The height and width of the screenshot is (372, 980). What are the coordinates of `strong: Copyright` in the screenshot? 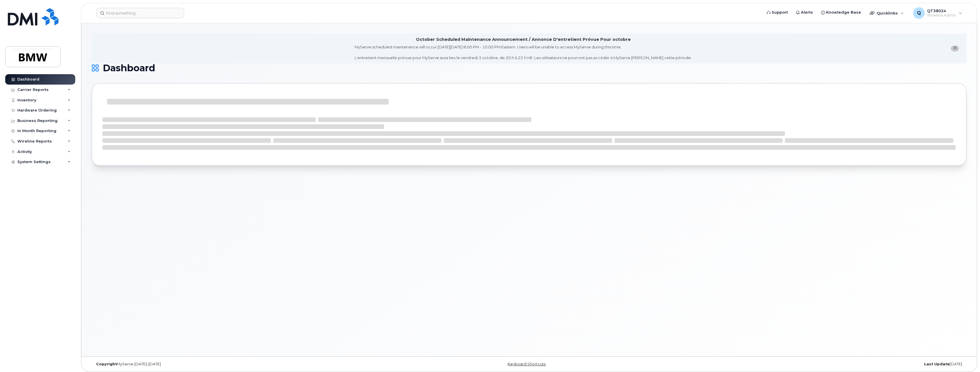 It's located at (107, 364).